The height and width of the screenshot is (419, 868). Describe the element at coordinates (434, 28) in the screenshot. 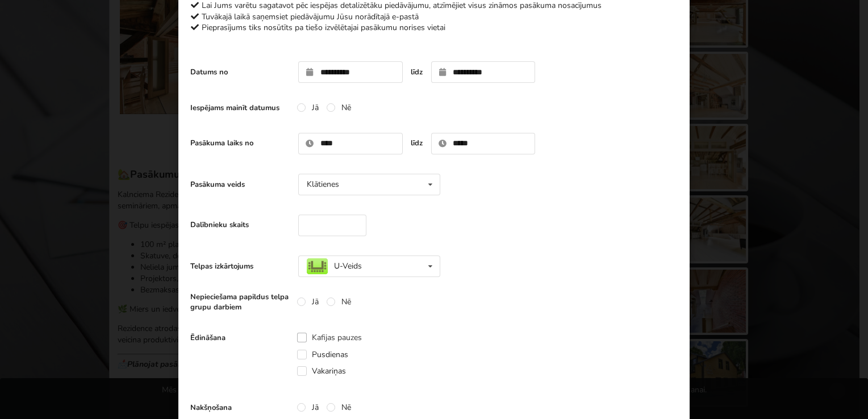

I see `div: Pieprasījums tiks nosūtīts pa tiešo izvēlētajai pasākumu norises vietai` at that location.